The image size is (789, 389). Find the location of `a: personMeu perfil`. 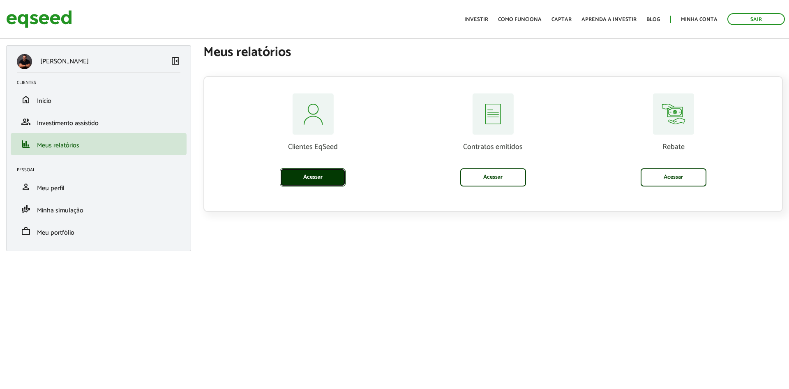

a: personMeu perfil is located at coordinates (99, 187).